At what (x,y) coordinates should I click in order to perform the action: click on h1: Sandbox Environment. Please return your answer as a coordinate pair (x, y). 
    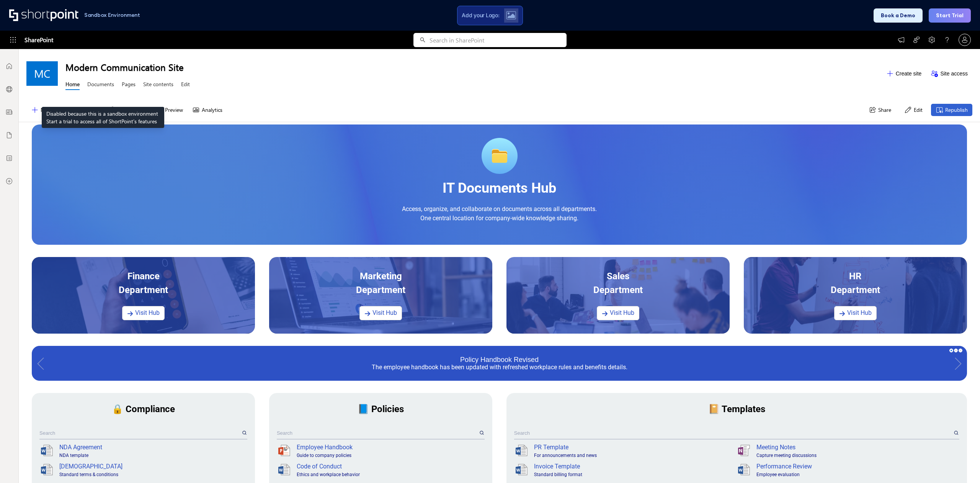
    Looking at the image, I should click on (113, 15).